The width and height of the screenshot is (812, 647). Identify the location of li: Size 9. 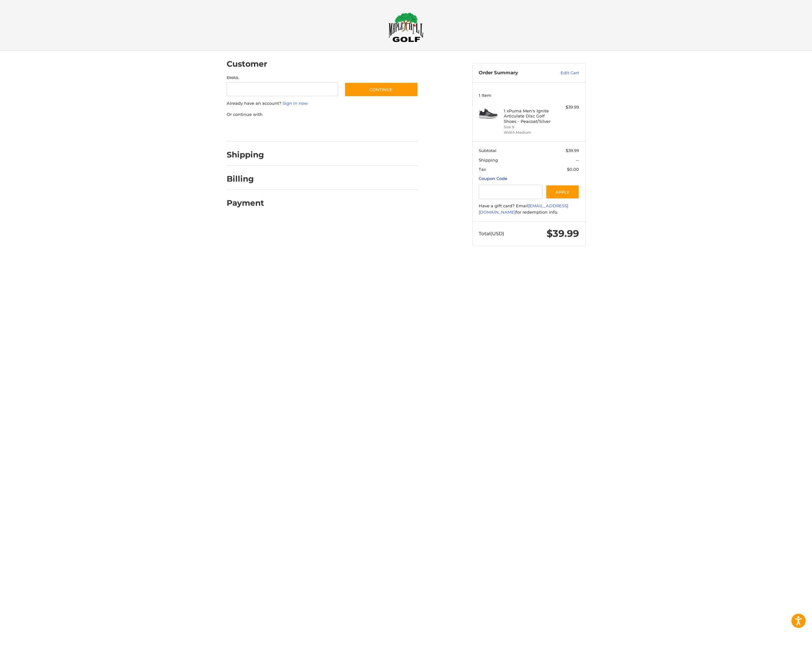
(528, 127).